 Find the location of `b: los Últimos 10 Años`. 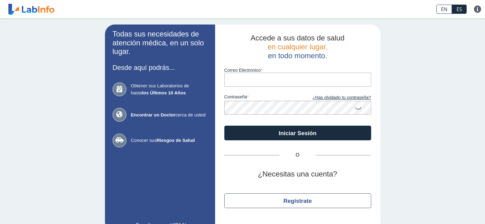

b: los Últimos 10 Años is located at coordinates (164, 92).